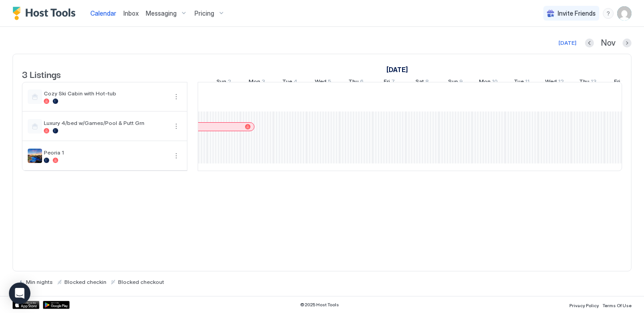 The height and width of the screenshot is (313, 644). I want to click on span: 7, so click(393, 82).